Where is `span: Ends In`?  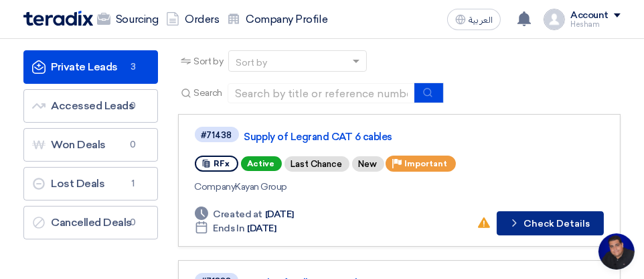 span: Ends In is located at coordinates (229, 228).